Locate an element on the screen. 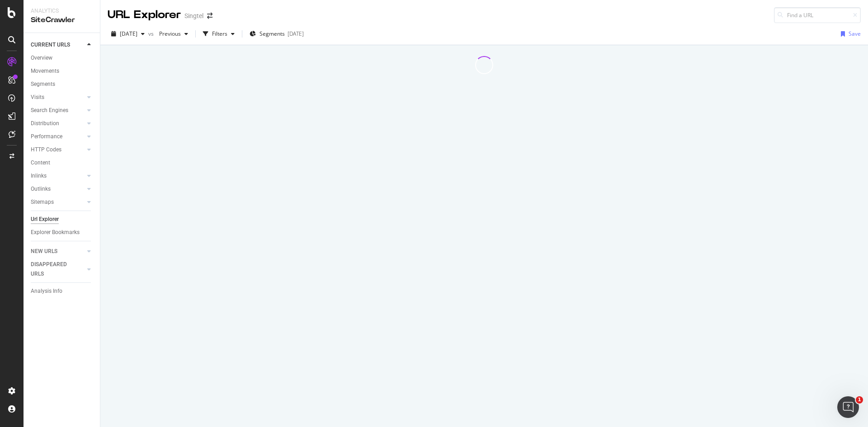  a: Explorer Bookmarks is located at coordinates (62, 232).